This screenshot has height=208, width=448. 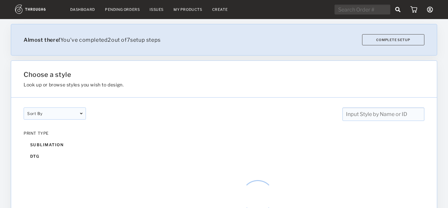 I want to click on a: My Products, so click(x=188, y=10).